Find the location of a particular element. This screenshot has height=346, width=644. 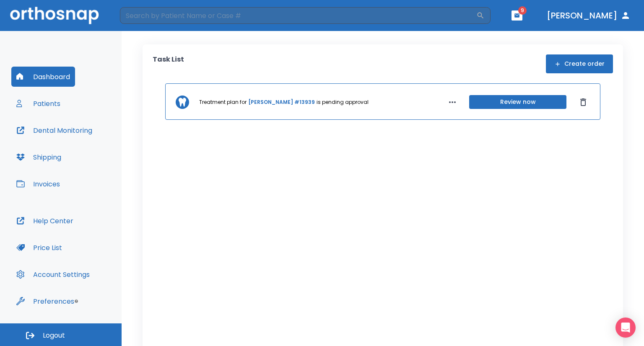

p: Task List is located at coordinates (168, 64).